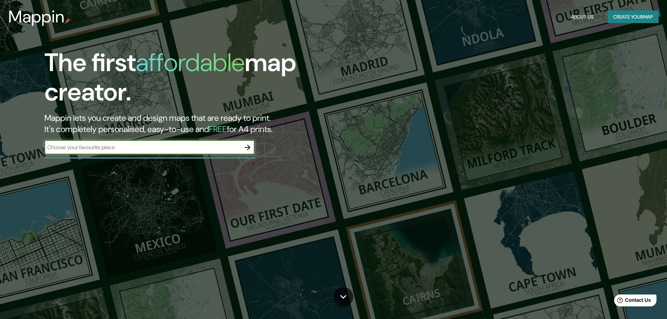  What do you see at coordinates (33, 8) in the screenshot?
I see `span: Contact Us` at bounding box center [33, 8].